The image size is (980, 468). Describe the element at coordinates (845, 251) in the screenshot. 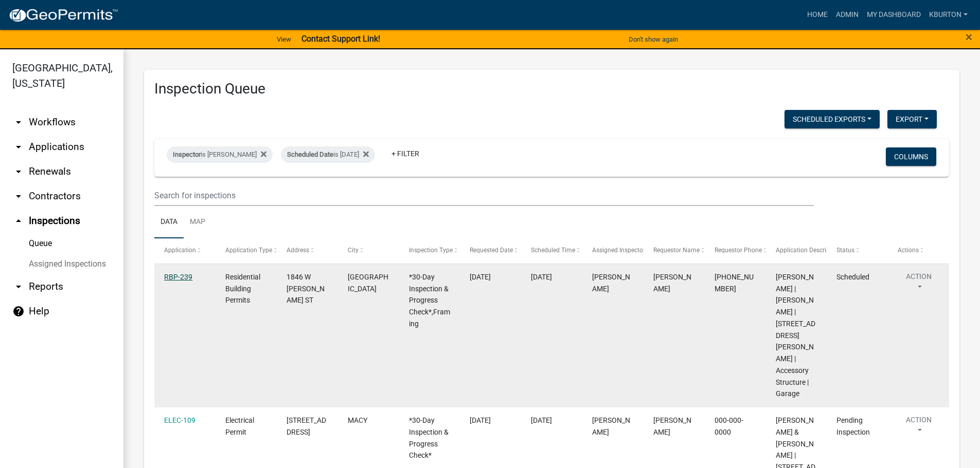

I see `span: Status` at that location.